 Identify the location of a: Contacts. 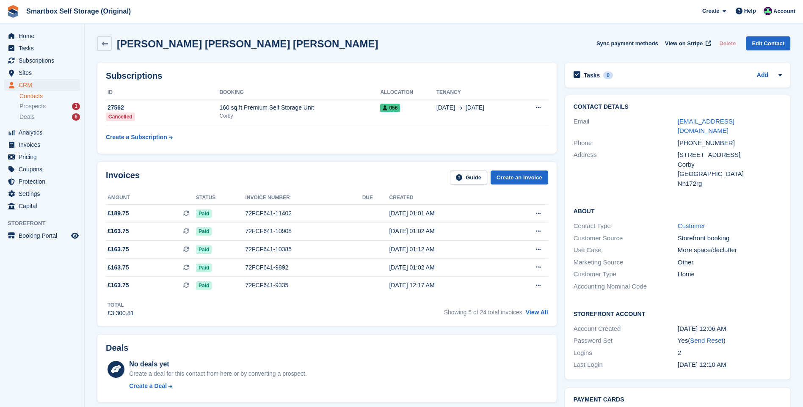
(50, 96).